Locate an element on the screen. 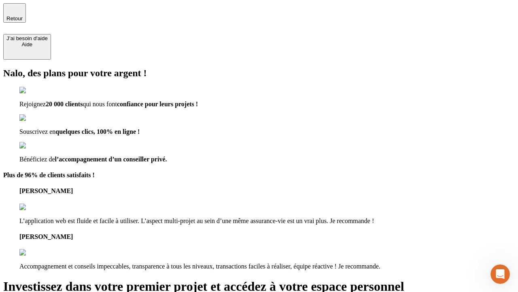 The width and height of the screenshot is (518, 292). span: 20 000 clients is located at coordinates (64, 104).